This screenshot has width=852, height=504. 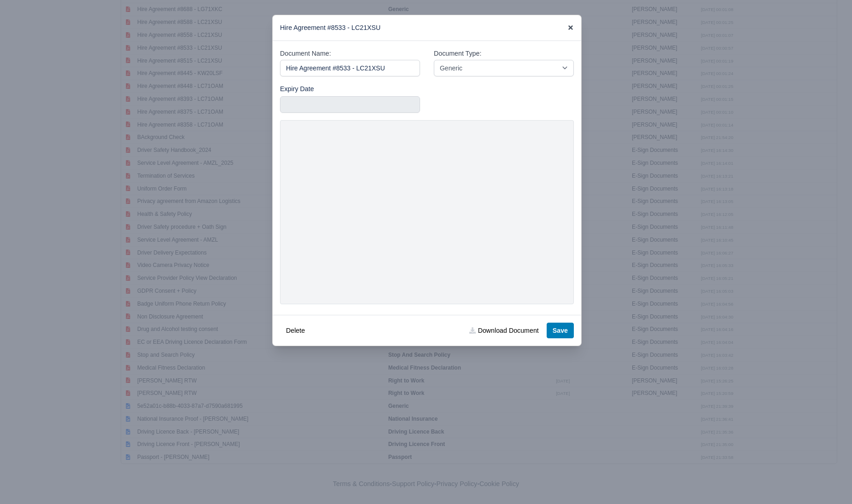 What do you see at coordinates (297, 89) in the screenshot?
I see `label: Expiry Date` at bounding box center [297, 89].